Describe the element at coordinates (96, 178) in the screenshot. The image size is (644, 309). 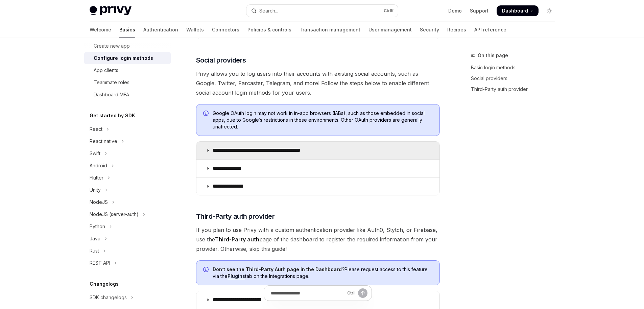
I see `div: Flutter` at that location.